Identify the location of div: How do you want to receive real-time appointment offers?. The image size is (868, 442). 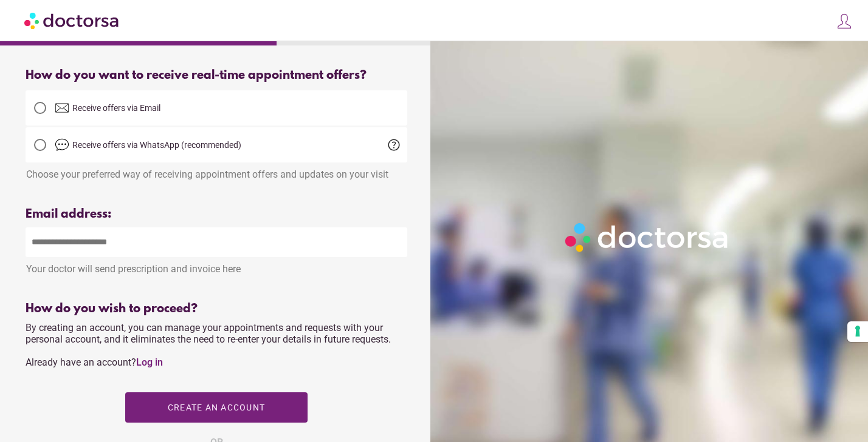
(217, 75).